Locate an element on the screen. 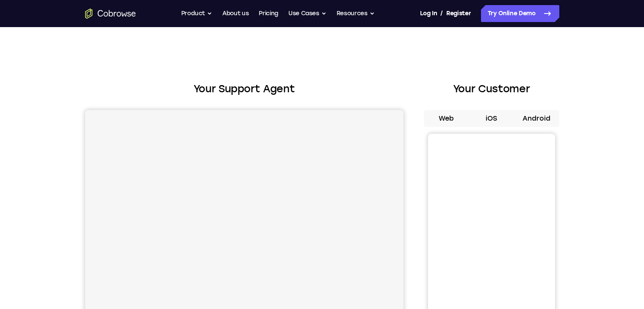  a: Pricing is located at coordinates (268, 14).